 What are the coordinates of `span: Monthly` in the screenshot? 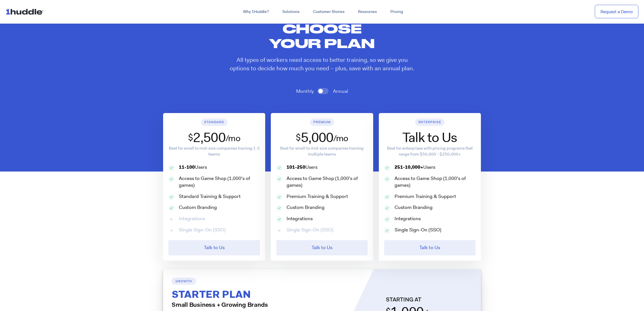 It's located at (305, 91).